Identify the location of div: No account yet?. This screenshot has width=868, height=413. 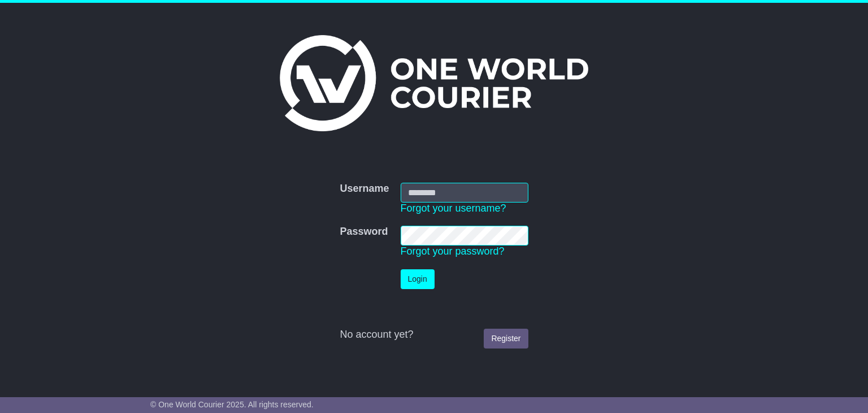
(433, 335).